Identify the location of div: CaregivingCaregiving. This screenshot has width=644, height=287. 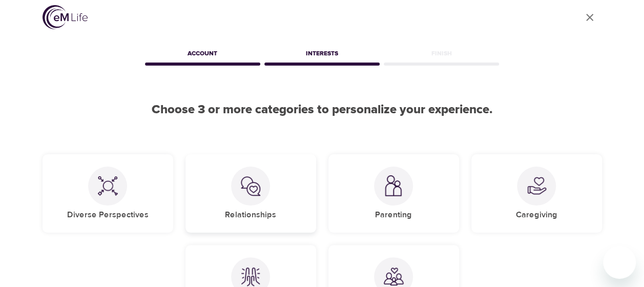
(536, 193).